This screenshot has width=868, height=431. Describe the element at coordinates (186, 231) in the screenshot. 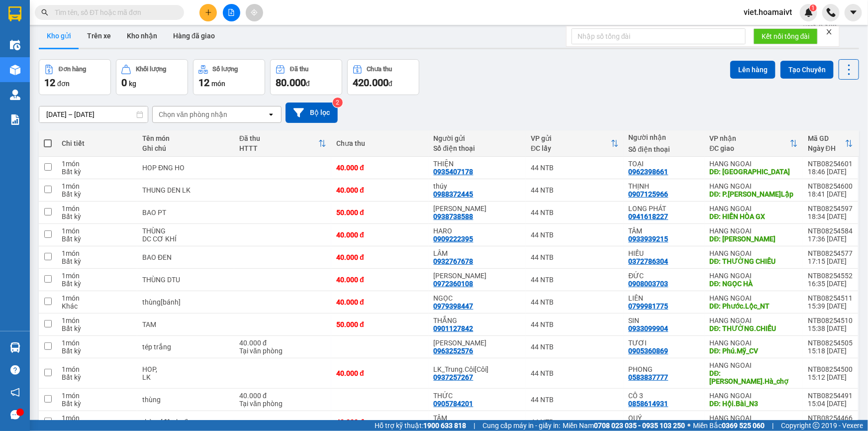

I see `div: THÙNG` at that location.